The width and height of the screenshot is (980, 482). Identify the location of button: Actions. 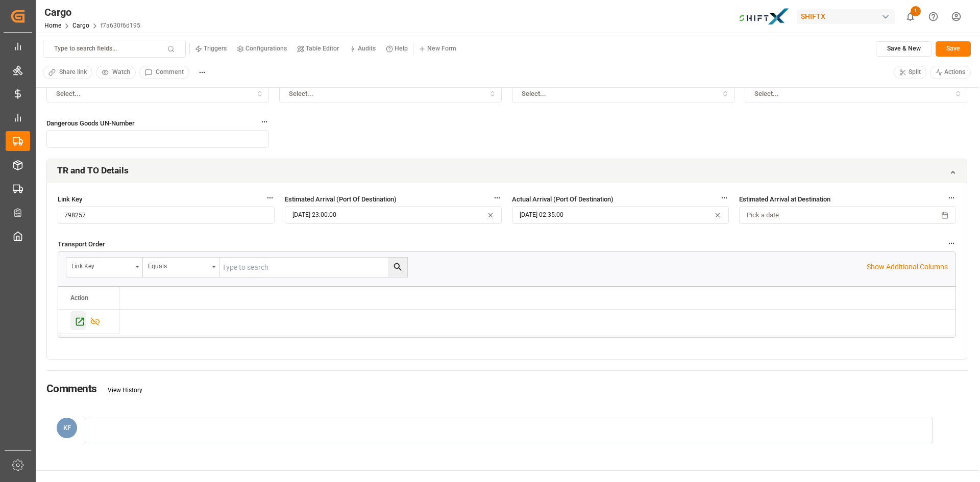
(950, 72).